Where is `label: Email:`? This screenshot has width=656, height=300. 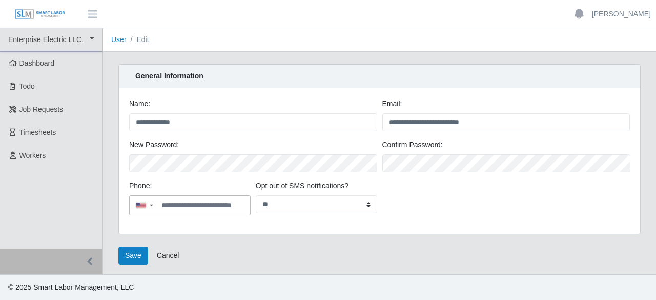
label: Email: is located at coordinates (392, 103).